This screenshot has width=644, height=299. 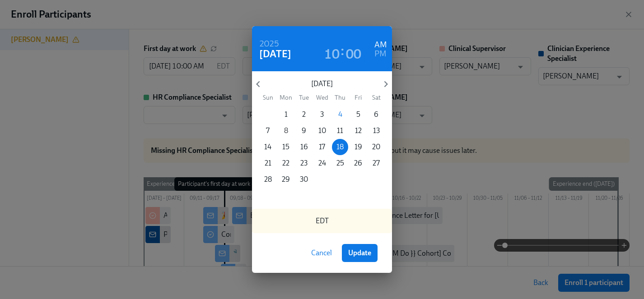 I want to click on span: Cancel, so click(x=321, y=253).